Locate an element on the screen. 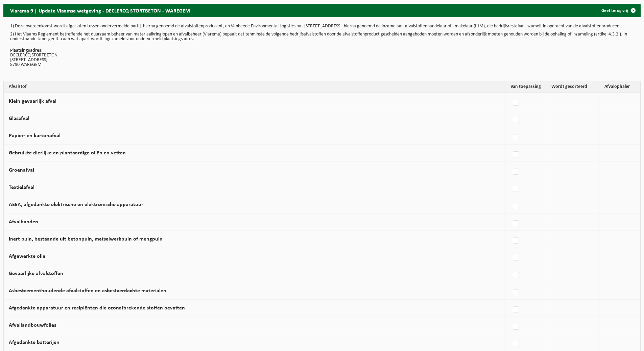  label: Afgedankte batterijen is located at coordinates (34, 343).